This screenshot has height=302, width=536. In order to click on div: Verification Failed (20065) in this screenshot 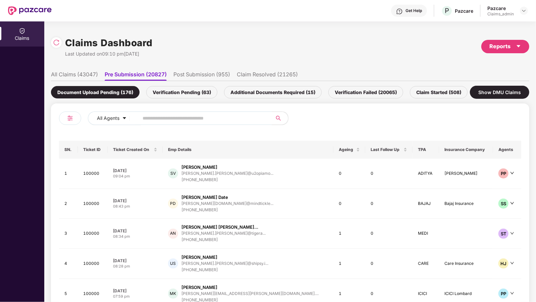, I will do `click(365, 92)`.